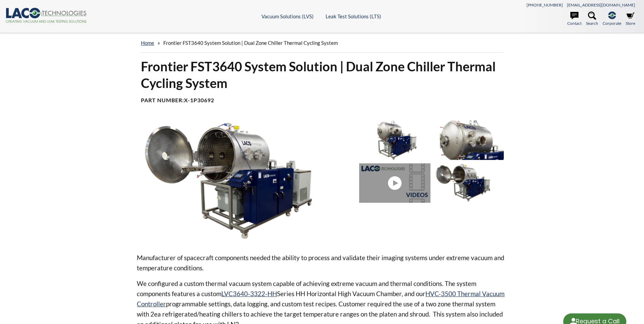  Describe the element at coordinates (288, 16) in the screenshot. I see `a: Vacuum Solutions (LVS)` at that location.